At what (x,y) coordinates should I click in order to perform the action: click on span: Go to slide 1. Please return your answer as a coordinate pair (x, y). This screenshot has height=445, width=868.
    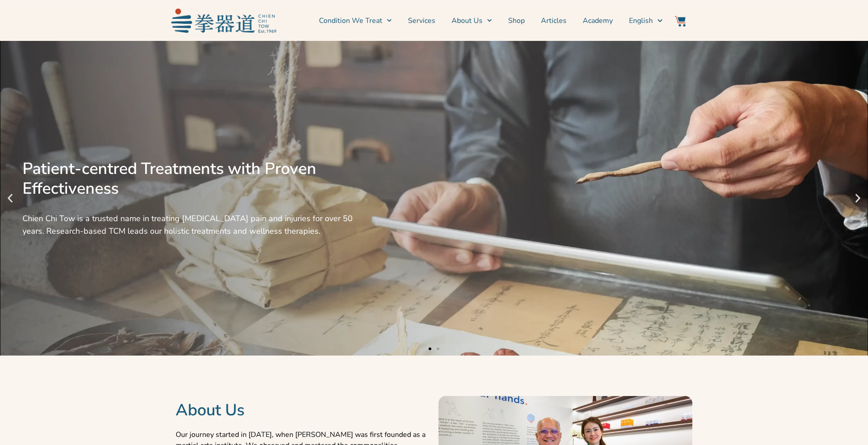
    Looking at the image, I should click on (430, 349).